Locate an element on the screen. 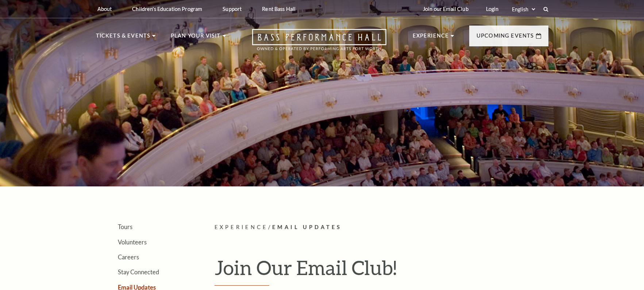  p: Experience is located at coordinates (431, 38).